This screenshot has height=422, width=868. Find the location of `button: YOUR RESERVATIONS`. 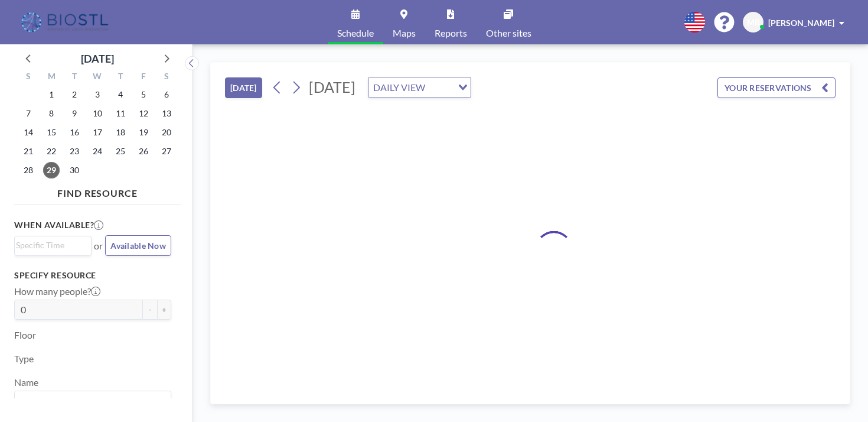

button: YOUR RESERVATIONS is located at coordinates (777, 88).